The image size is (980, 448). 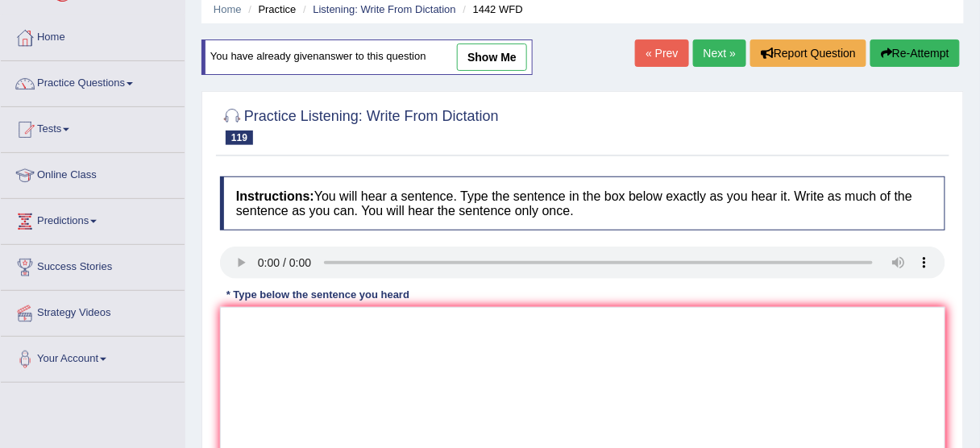 What do you see at coordinates (92, 219) in the screenshot?
I see `a: Predictions` at bounding box center [92, 219].